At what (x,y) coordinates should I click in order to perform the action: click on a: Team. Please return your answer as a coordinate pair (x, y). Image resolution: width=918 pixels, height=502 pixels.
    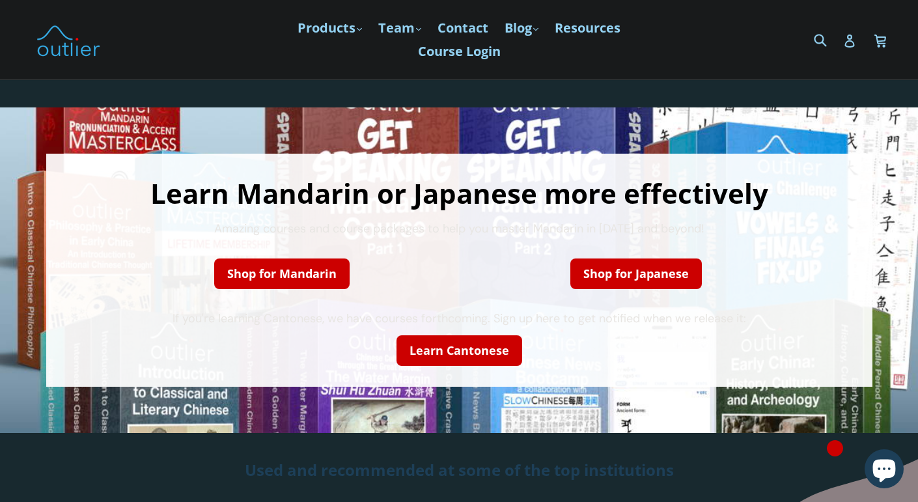
    Looking at the image, I should click on (400, 28).